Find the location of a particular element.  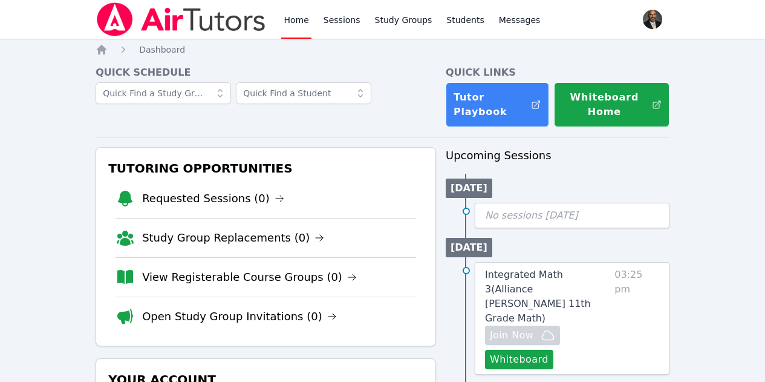

img: Air Tutors is located at coordinates (181, 19).